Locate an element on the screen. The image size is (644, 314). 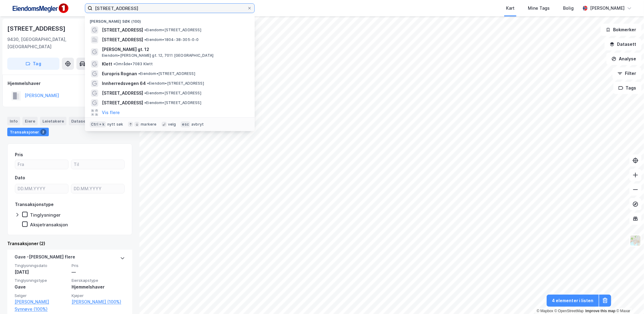
span: Tinglysningsdato is located at coordinates (41, 265).